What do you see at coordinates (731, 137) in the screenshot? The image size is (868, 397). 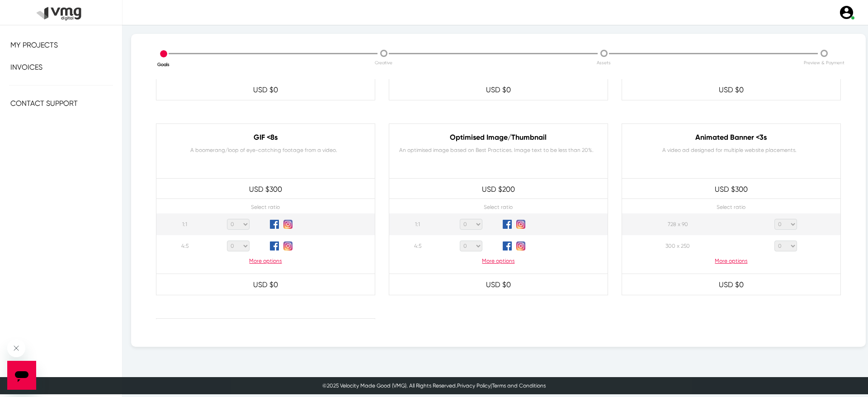 I see `h6: Animated Banner <3s` at bounding box center [731, 137].